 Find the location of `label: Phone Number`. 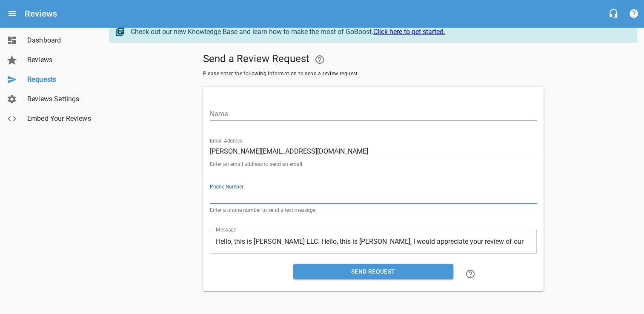

label: Phone Number is located at coordinates (226, 187).